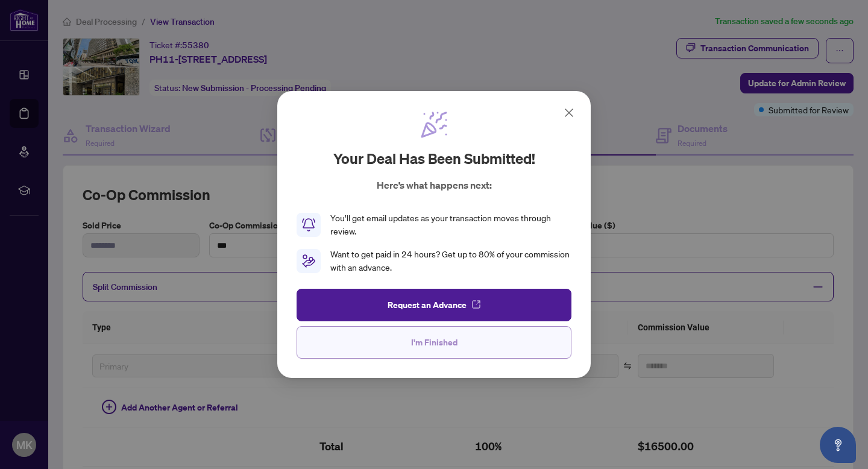 The image size is (868, 469). What do you see at coordinates (427, 305) in the screenshot?
I see `span: Request an Advance` at bounding box center [427, 305].